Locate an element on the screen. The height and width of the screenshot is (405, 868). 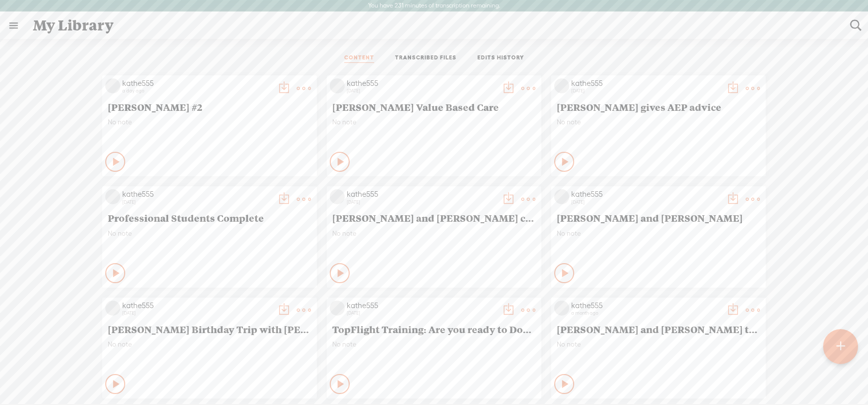
span: TopFlight Training: Are you ready to Downline? is located at coordinates (434, 329).